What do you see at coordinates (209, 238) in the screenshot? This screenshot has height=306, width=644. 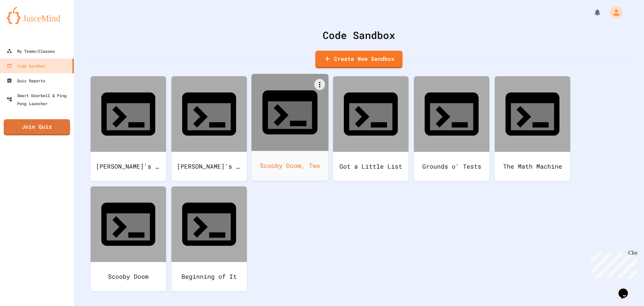 I see `a: Beginning of It` at bounding box center [209, 238].